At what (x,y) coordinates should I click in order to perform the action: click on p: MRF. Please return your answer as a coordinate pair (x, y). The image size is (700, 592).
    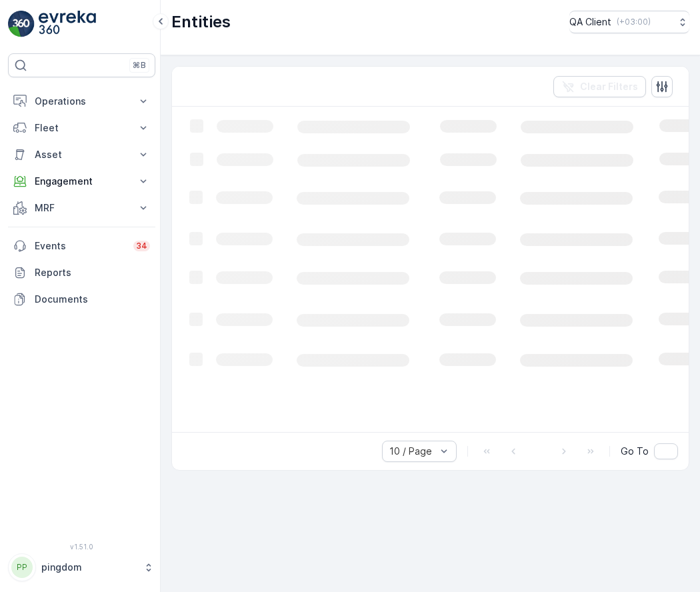
    Looking at the image, I should click on (81, 208).